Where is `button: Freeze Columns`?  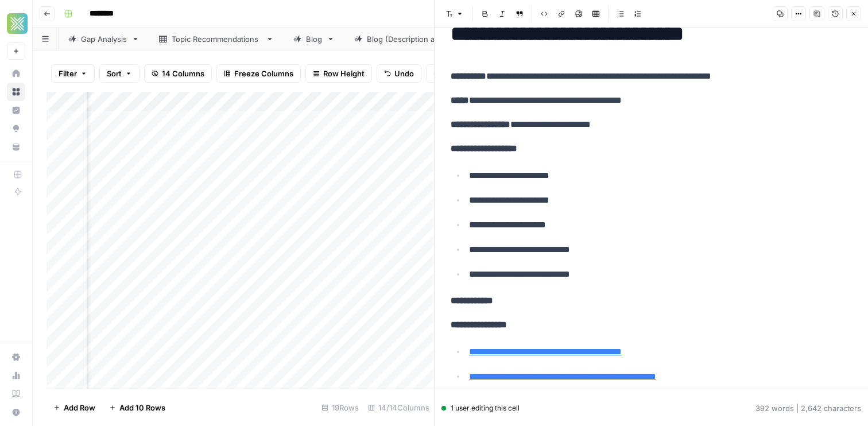
button: Freeze Columns is located at coordinates (258, 73).